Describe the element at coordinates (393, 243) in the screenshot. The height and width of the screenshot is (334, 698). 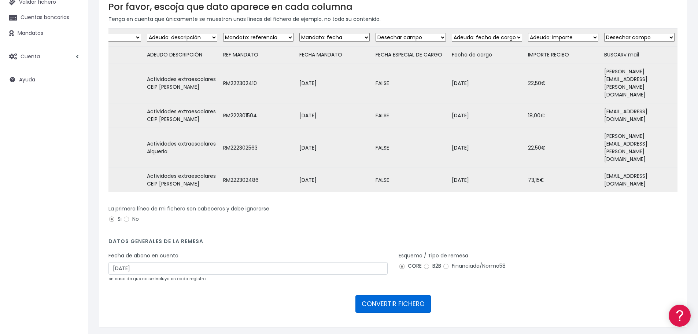
I see `h4: Datos generales de la remesa` at that location.